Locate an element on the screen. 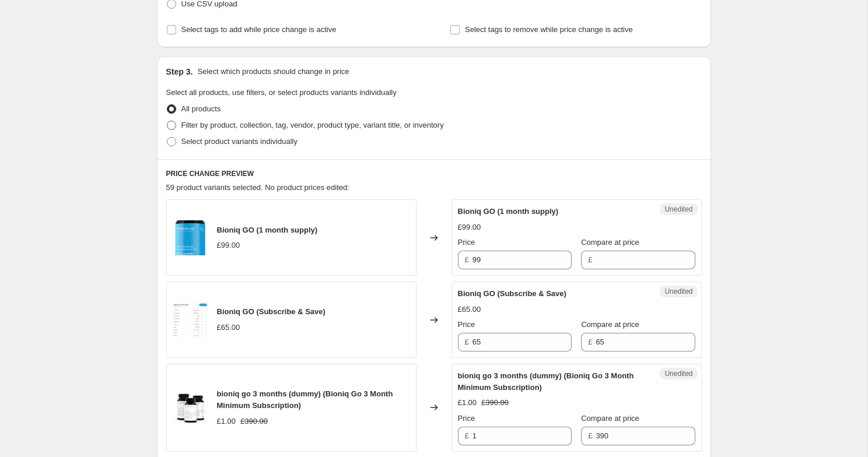 The image size is (868, 457). img: jar-6b42ed5a_80x.webp is located at coordinates (190, 238).